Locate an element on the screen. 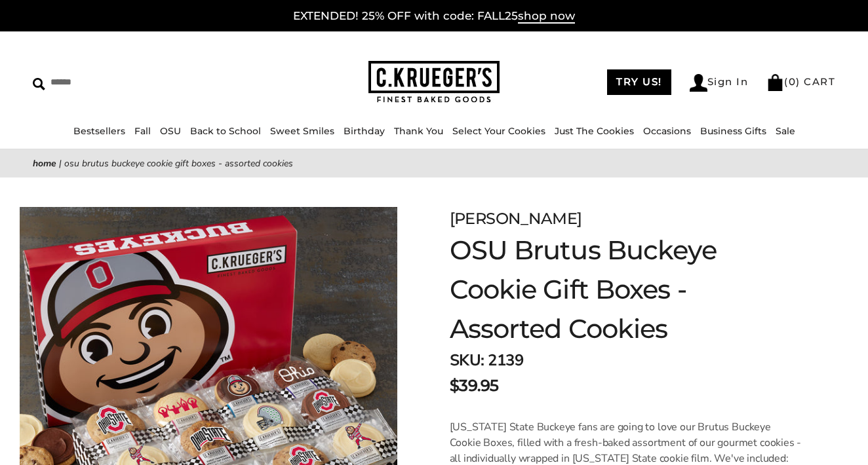 This screenshot has width=868, height=465. a: Back to School is located at coordinates (225, 131).